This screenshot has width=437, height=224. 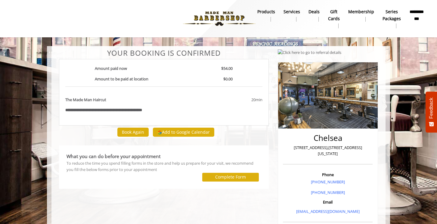 I want to click on a: Series packagesSeries packages, so click(x=391, y=19).